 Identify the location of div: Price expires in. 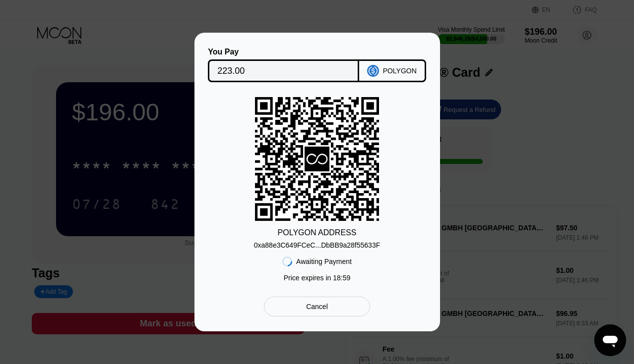
(317, 278).